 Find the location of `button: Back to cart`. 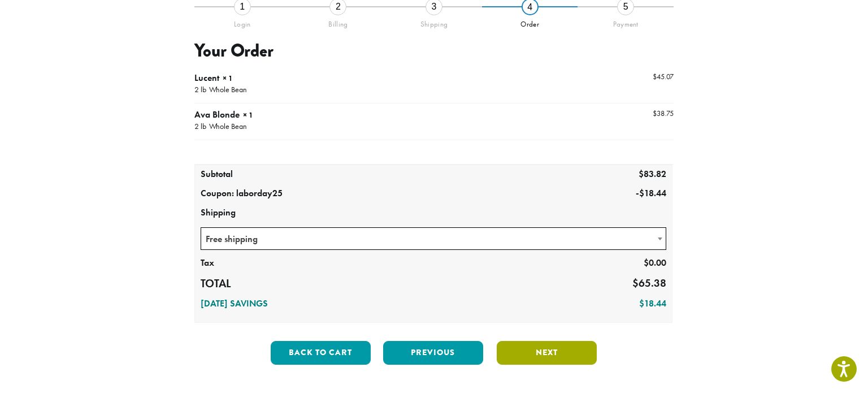

button: Back to cart is located at coordinates (320, 353).